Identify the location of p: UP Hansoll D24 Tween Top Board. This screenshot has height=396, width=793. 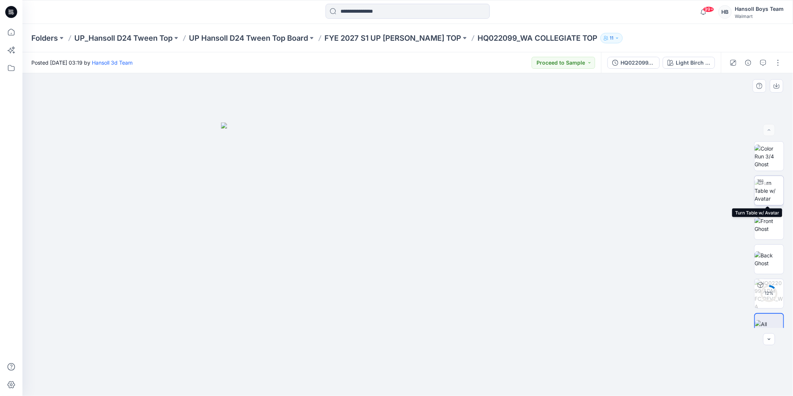
(248, 38).